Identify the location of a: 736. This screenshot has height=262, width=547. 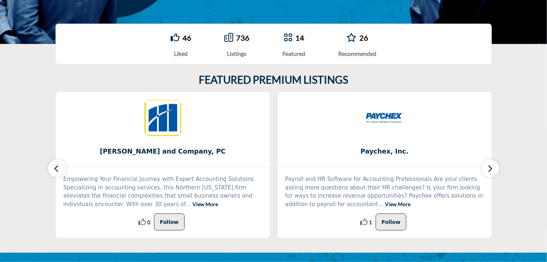
(243, 38).